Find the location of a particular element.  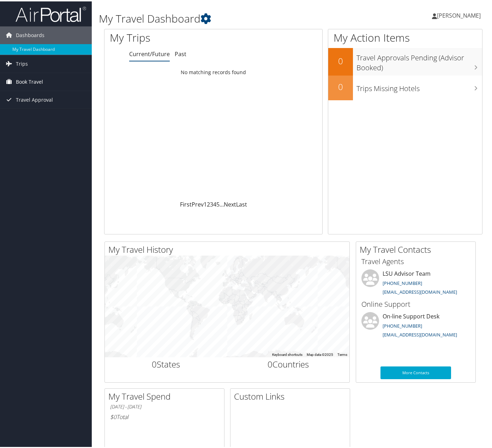

a: 1 is located at coordinates (205, 203).